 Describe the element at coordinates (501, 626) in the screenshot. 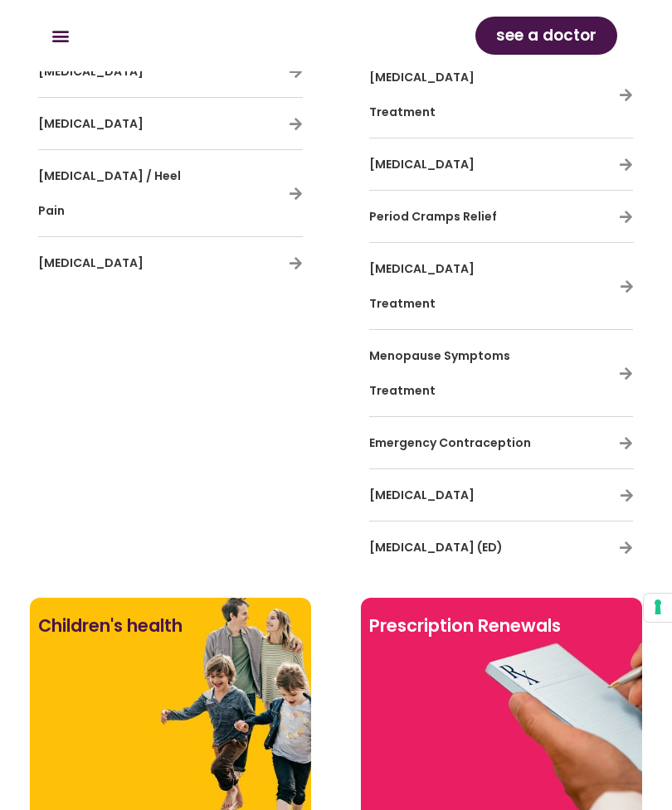

I see `h2: Prescription Renewals` at that location.